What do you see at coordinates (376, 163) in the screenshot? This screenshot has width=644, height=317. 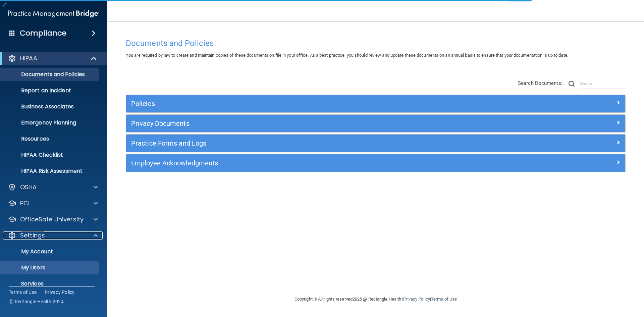 I see `a: Employee Acknowledgments` at bounding box center [376, 163].